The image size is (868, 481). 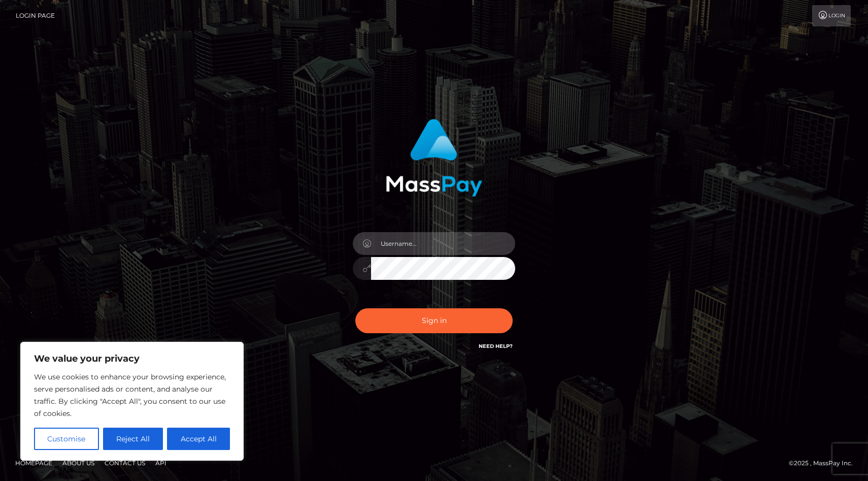 I want to click on div: We value your privacy, so click(x=132, y=401).